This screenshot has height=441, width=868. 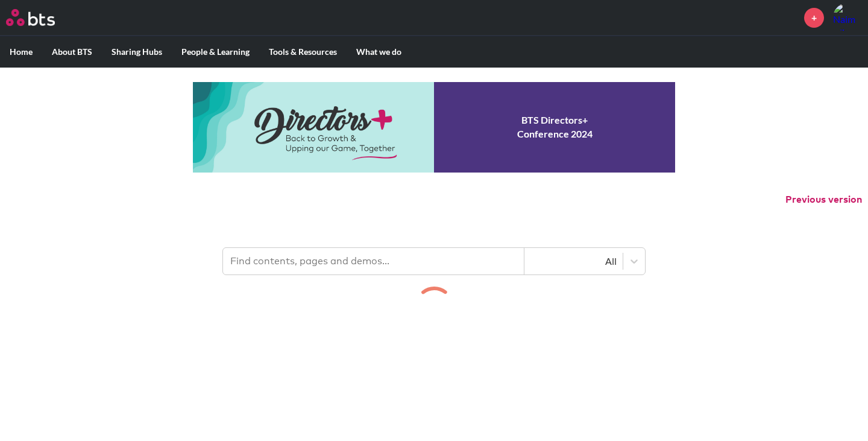 What do you see at coordinates (72, 52) in the screenshot?
I see `label: About BTS` at bounding box center [72, 52].